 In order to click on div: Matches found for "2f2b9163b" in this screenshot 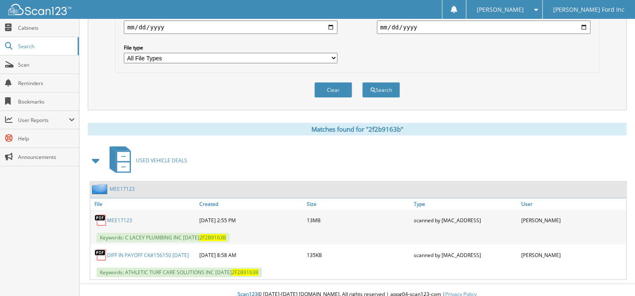, I will do `click(357, 129)`.